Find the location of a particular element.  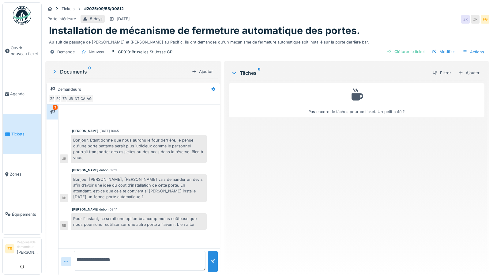

div: AG is located at coordinates (89, 99).